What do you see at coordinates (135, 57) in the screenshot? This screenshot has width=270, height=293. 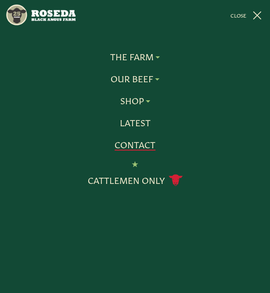 I see `a: The Farm` at bounding box center [135, 57].